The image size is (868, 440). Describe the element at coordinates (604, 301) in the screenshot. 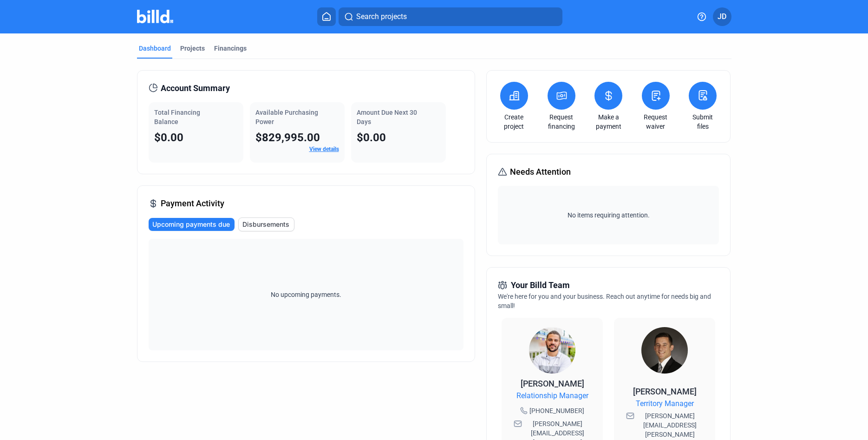

I see `span: We're here for you and your business. Reach out anytime for needs big and small!` at that location.